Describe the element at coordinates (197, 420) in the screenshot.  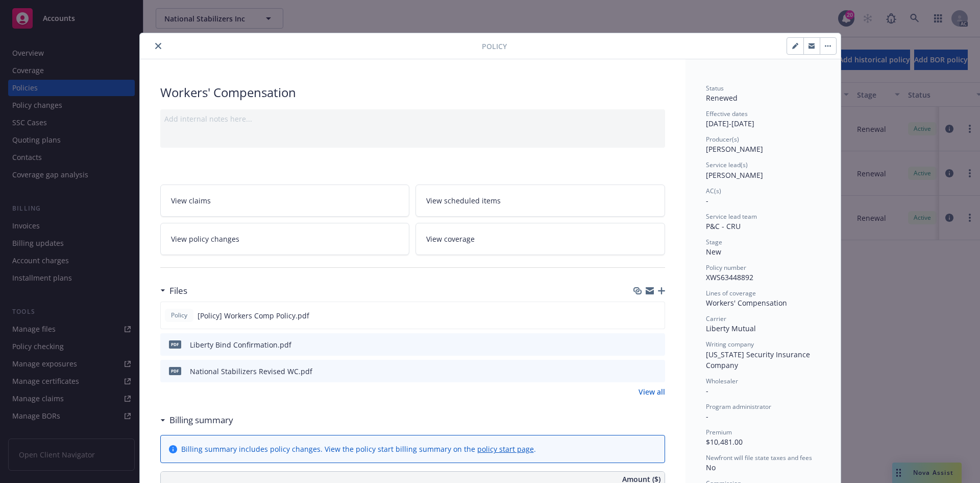
I see `div: Billing summary` at that location.